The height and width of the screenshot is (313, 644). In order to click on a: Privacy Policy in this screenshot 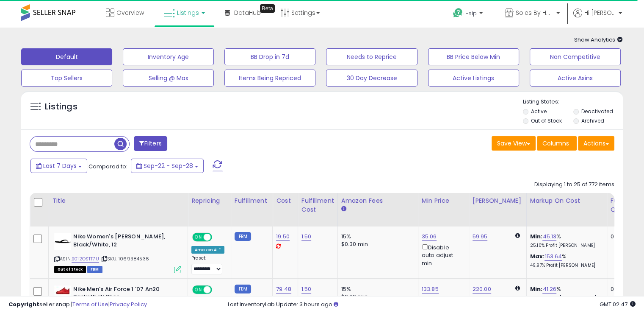, I will do `click(128, 304)`.